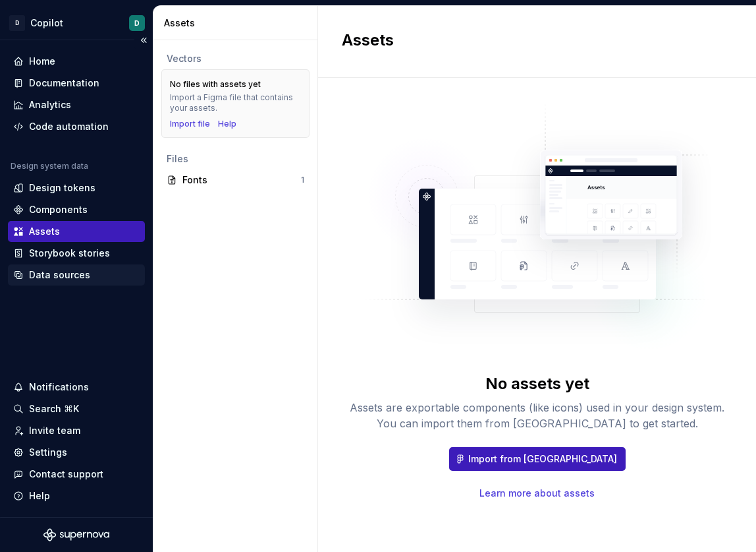  What do you see at coordinates (68, 126) in the screenshot?
I see `div: Code automation` at bounding box center [68, 126].